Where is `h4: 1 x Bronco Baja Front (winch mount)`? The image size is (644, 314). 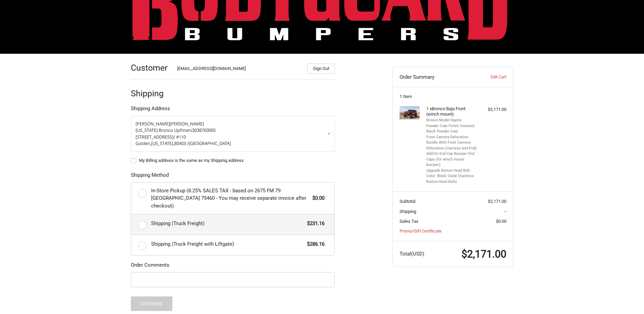 h4: 1 x Bronco Baja Front (winch mount) is located at coordinates (452, 112).